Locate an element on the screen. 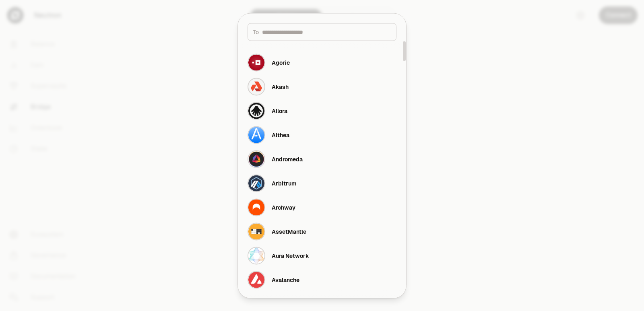 This screenshot has width=644, height=311. button: Akash LogoAkash is located at coordinates (322, 86).